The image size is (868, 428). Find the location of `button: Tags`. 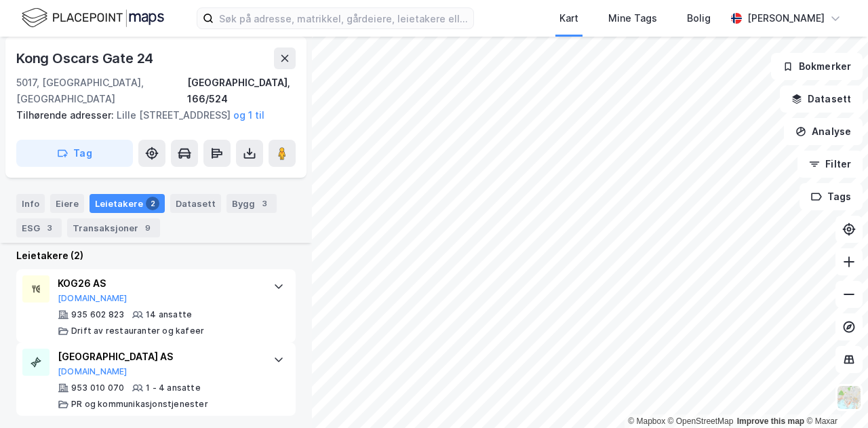

button: Tags is located at coordinates (831, 197).